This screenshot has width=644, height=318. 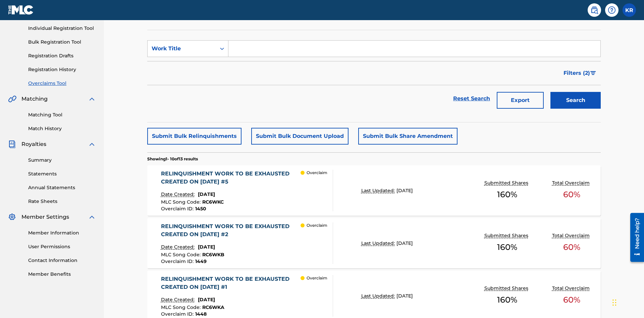 I want to click on span: Filters ( 2 ), so click(x=576, y=73).